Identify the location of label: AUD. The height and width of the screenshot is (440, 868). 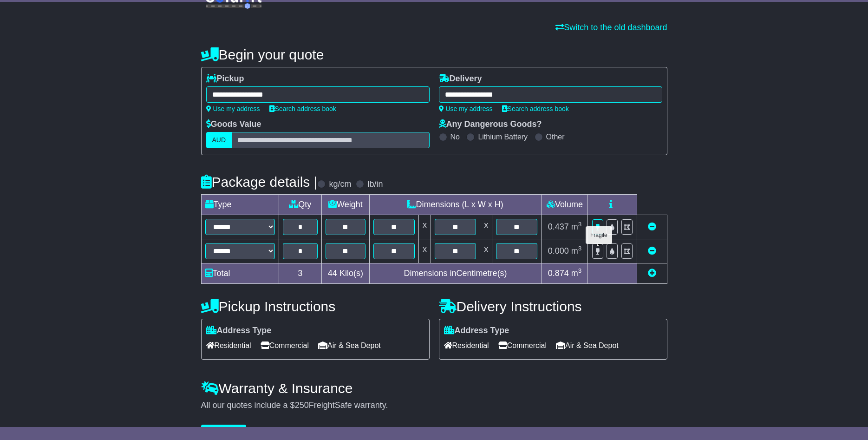
(219, 140).